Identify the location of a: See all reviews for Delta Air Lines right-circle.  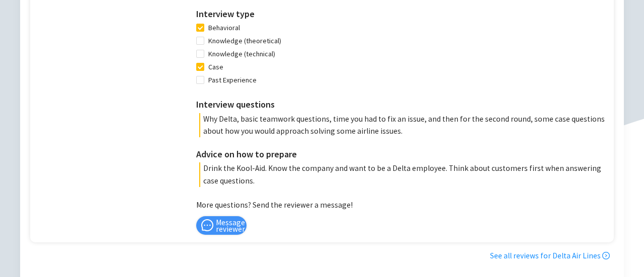
(550, 255).